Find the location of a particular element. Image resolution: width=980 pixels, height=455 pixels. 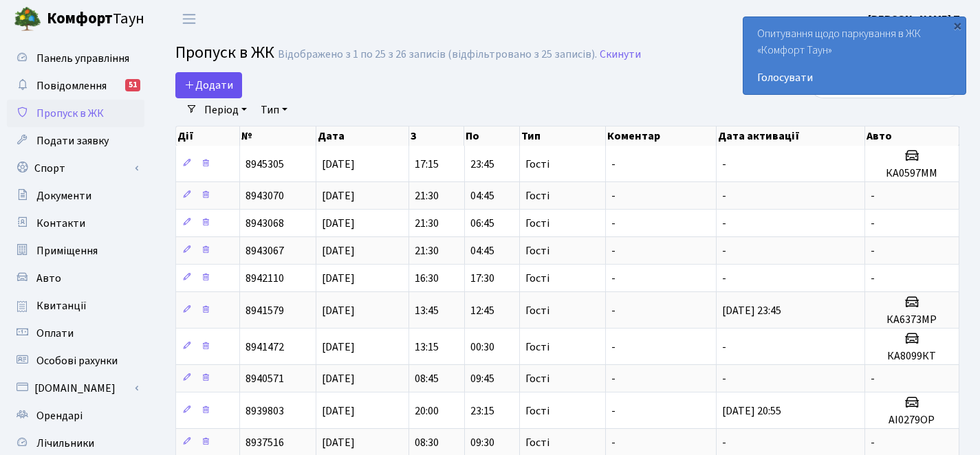

span: 12:45 is located at coordinates (482, 311).